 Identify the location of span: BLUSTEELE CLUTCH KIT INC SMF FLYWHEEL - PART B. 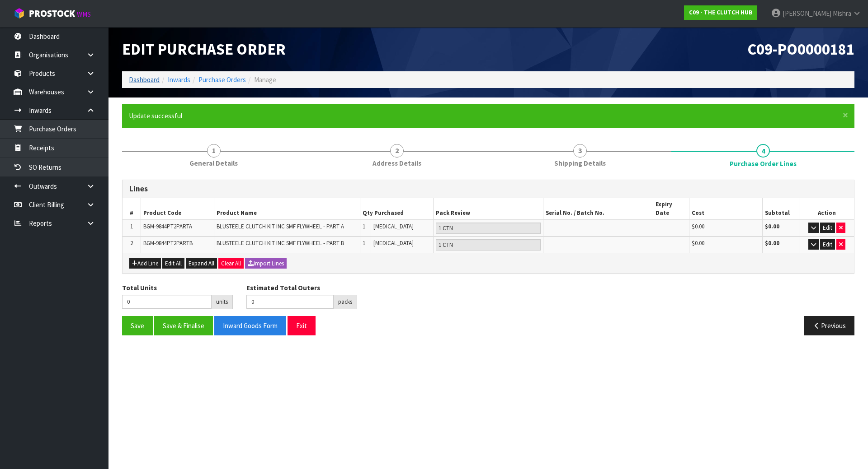
(280, 243).